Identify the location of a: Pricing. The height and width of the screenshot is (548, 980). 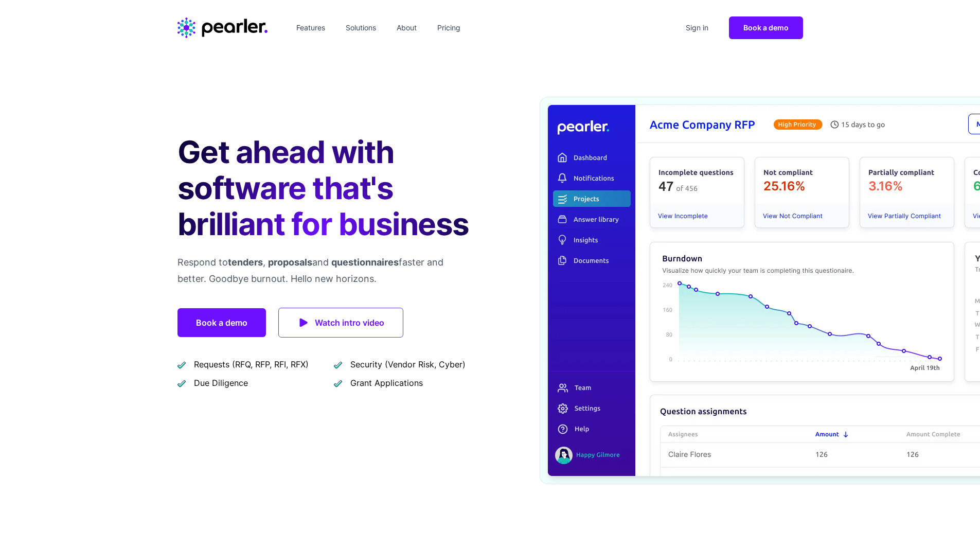
(449, 27).